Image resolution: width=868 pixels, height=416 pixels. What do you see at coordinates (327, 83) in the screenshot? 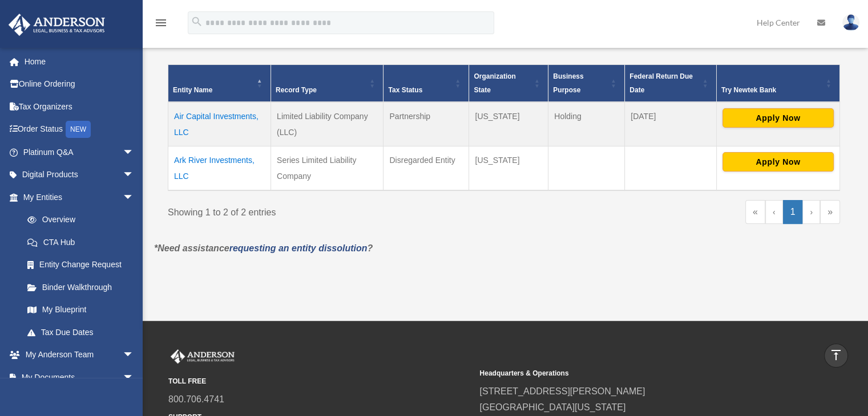
I see `th: Record Type: Activate to sort` at bounding box center [327, 83].